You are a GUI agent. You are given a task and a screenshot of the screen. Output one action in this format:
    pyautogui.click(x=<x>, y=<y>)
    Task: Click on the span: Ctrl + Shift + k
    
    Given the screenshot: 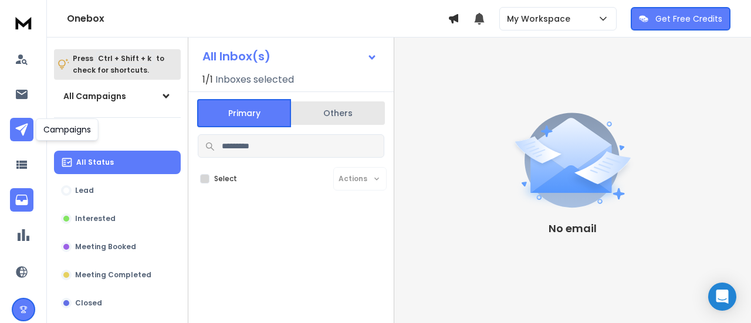 What is the action you would take?
    pyautogui.click(x=124, y=58)
    